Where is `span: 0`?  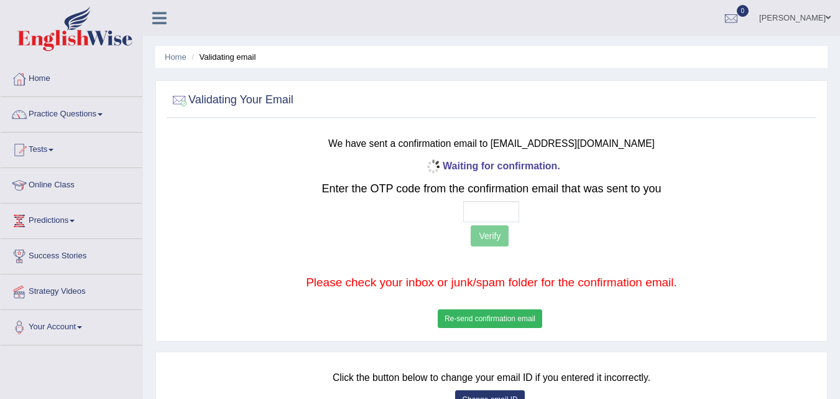 span: 0 is located at coordinates (743, 11).